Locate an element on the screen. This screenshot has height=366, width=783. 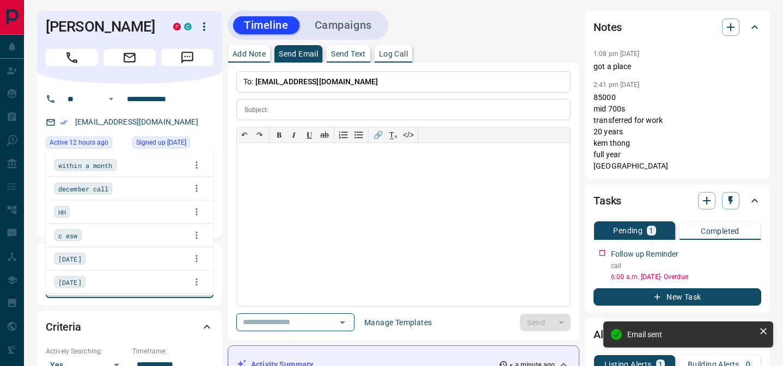
p: Actively Searching: is located at coordinates (86, 352).